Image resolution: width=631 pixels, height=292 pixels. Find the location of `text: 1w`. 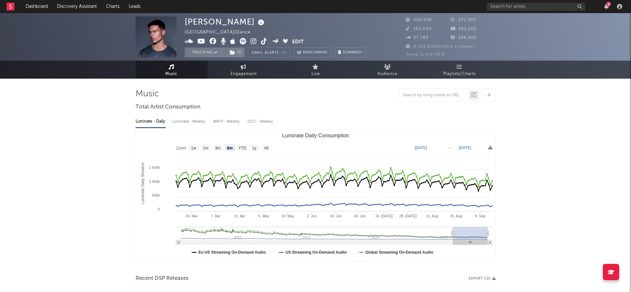

text: 1w is located at coordinates (194, 148).